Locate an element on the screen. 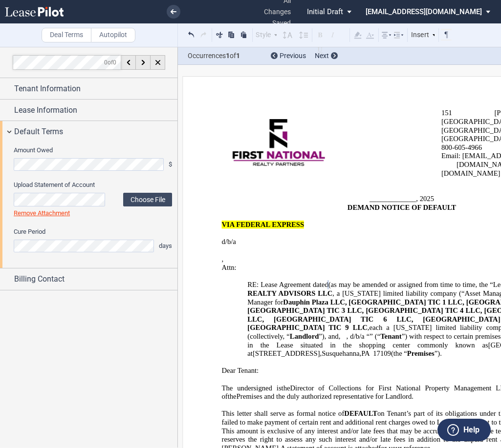 The height and width of the screenshot is (448, 501). span: Default Terms is located at coordinates (38, 132).